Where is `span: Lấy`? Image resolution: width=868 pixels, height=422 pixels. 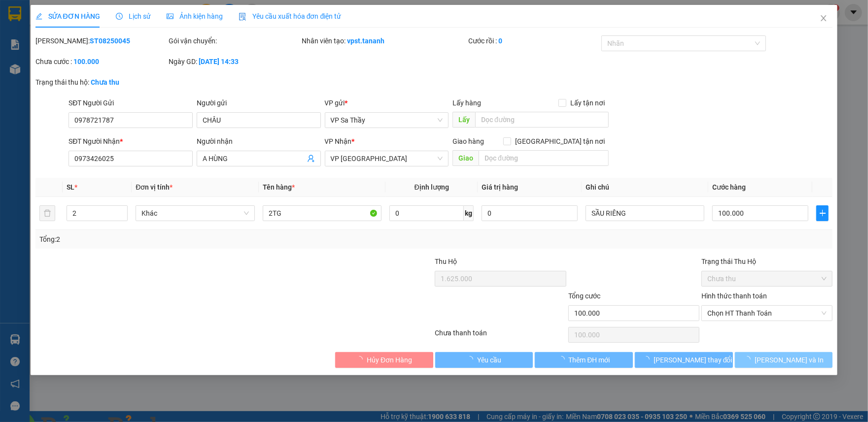 span: Lấy is located at coordinates (464, 120).